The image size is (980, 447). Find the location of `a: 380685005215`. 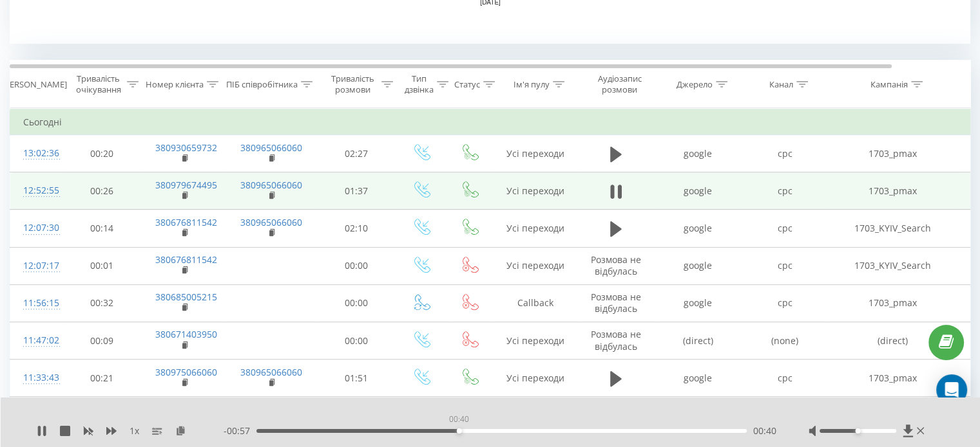

a: 380685005215 is located at coordinates (186, 297).